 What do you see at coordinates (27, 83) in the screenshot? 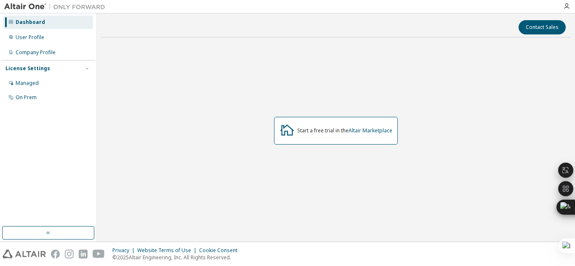
I see `div: Managed` at bounding box center [27, 83].